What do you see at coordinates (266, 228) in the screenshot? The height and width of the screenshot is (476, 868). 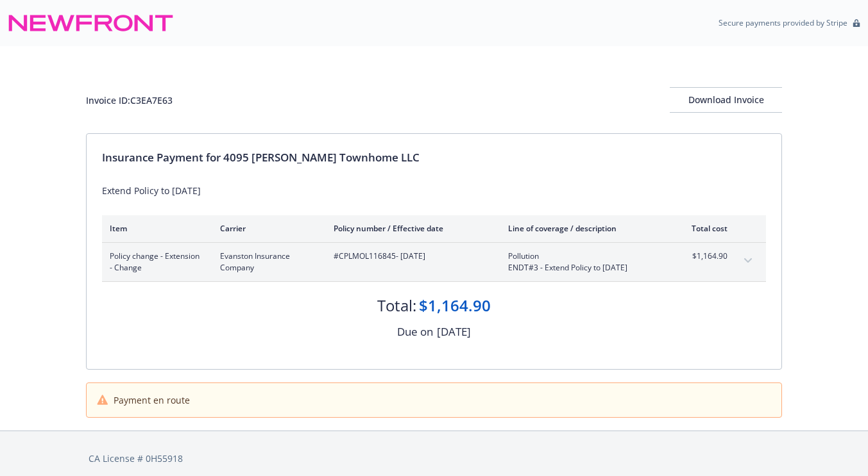 I see `div: Carrier` at bounding box center [266, 228].